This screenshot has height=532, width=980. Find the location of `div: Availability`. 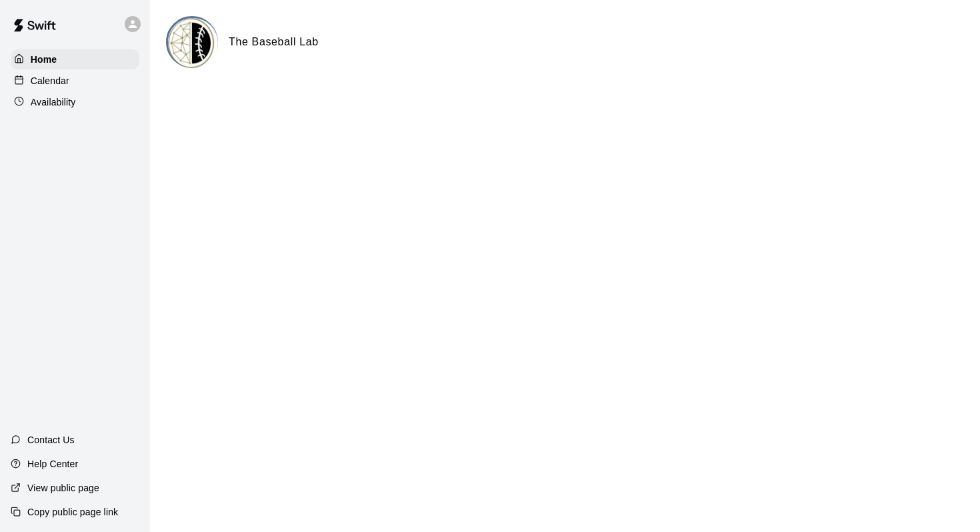

div: Availability is located at coordinates (75, 102).